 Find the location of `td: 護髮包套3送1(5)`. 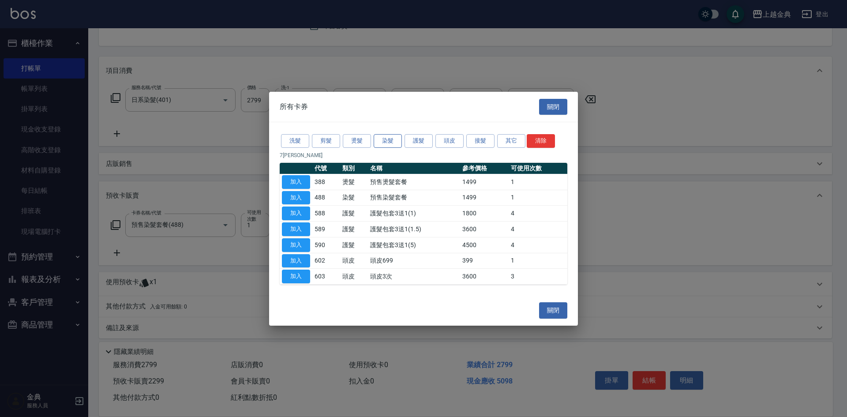

td: 護髮包套3送1(5) is located at coordinates (414, 245).